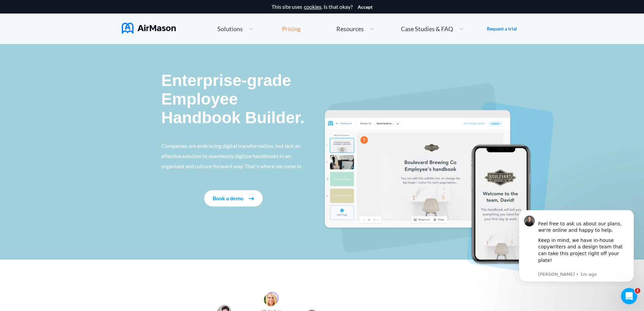  Describe the element at coordinates (350, 29) in the screenshot. I see `span: Resources` at that location.